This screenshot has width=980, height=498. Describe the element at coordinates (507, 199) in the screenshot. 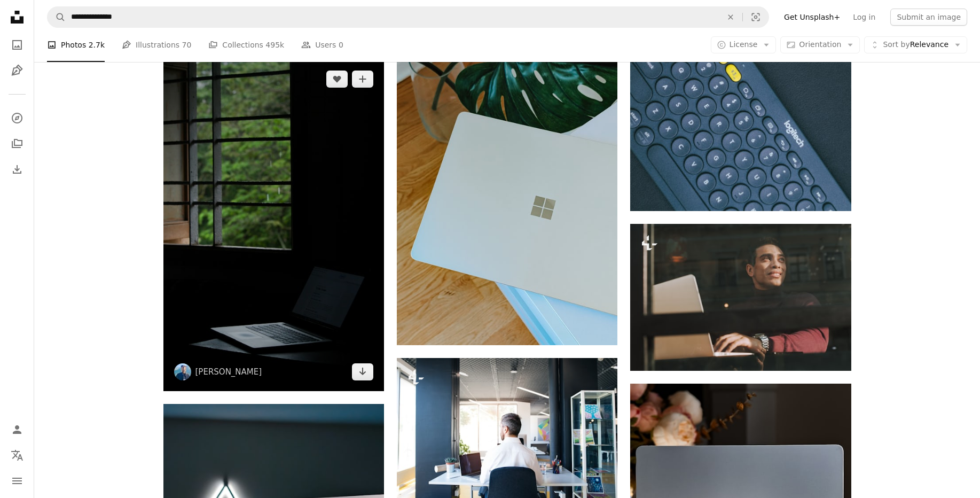

I see `a: A laptop computer sitting on top of a wooden table` at that location.